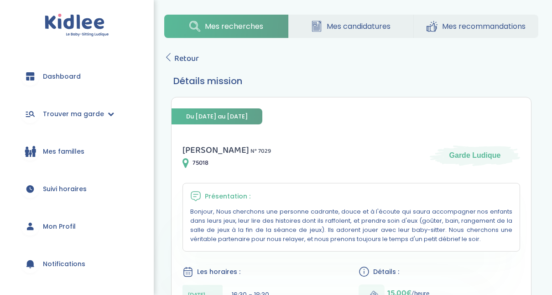 The height and width of the screenshot is (295, 552). What do you see at coordinates (77, 189) in the screenshot?
I see `a: Suivi horaires` at bounding box center [77, 189].